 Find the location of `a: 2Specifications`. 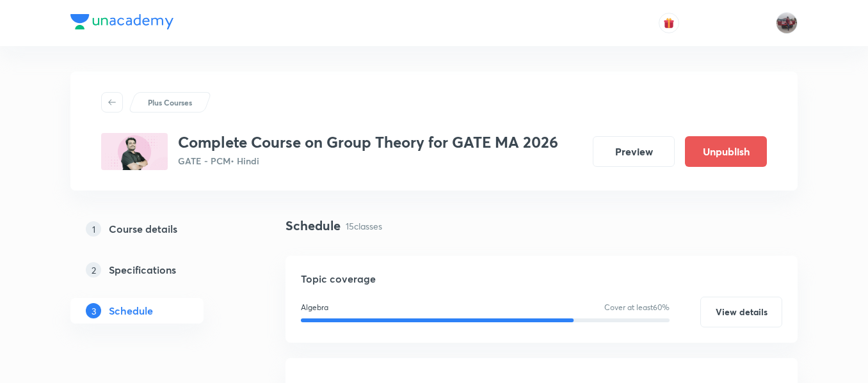

a: 2Specifications is located at coordinates (158, 270).